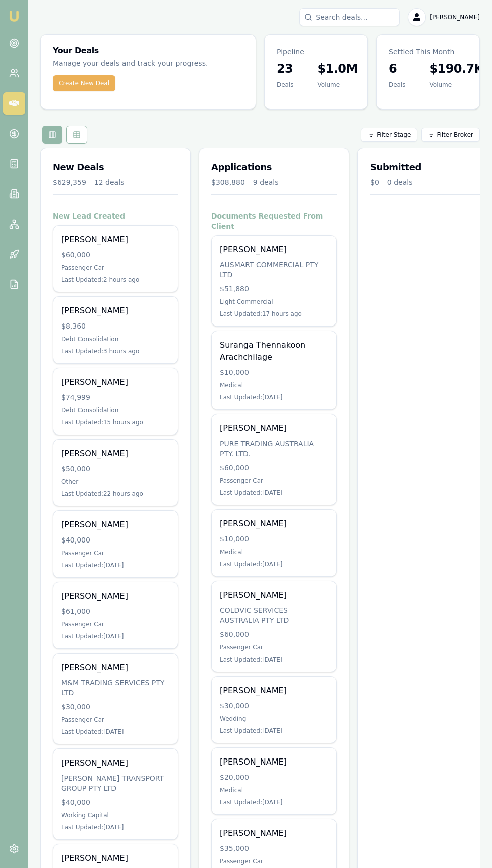 The image size is (492, 868). I want to click on h3: New Deals, so click(115, 167).